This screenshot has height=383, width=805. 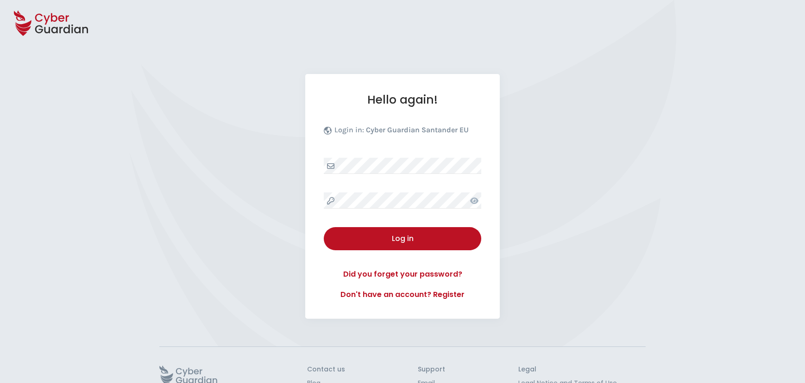 What do you see at coordinates (326, 370) in the screenshot?
I see `h3: Contact us` at bounding box center [326, 370].